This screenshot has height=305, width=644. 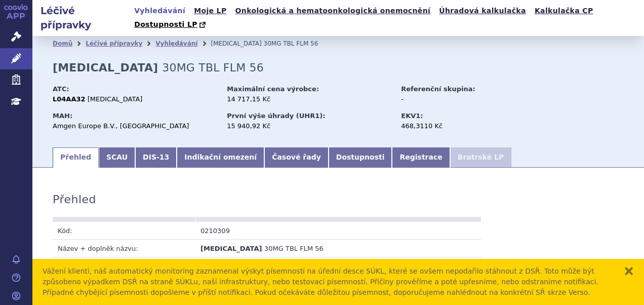 What do you see at coordinates (75, 199) in the screenshot?
I see `h3: Přehled` at bounding box center [75, 199].